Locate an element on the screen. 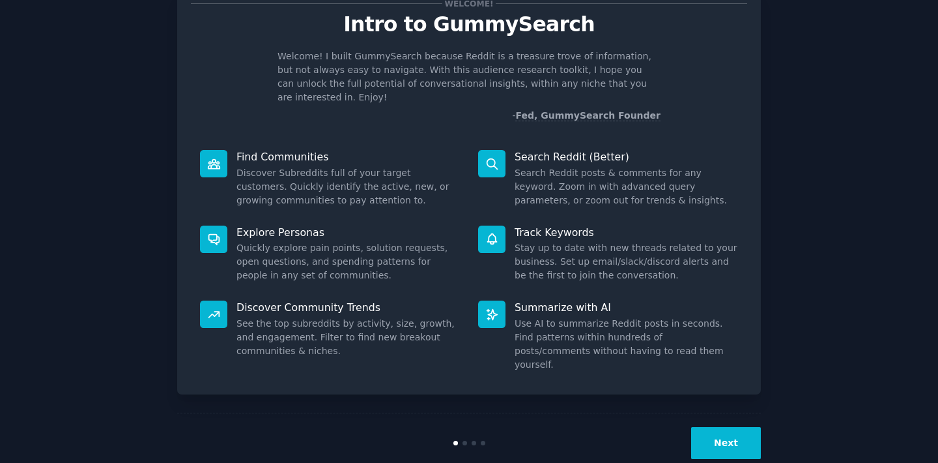 The image size is (938, 463). p: Track Keywords is located at coordinates (626, 232).